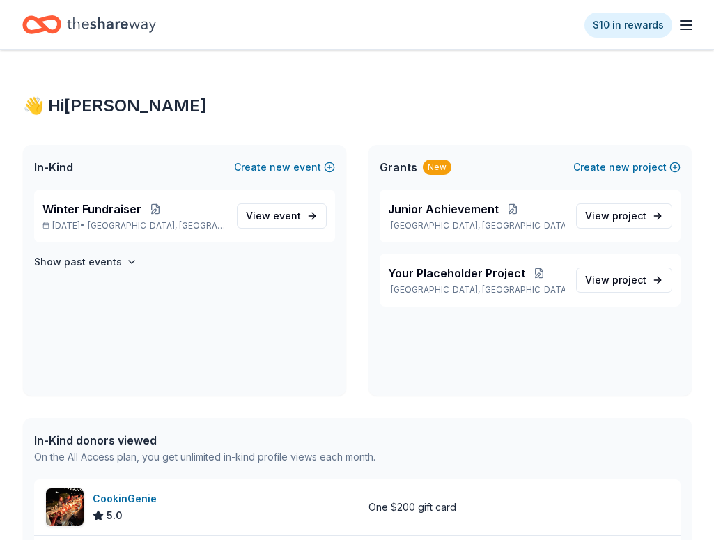 The image size is (714, 540). Describe the element at coordinates (456, 273) in the screenshot. I see `span: Your Placeholder Project` at that location.